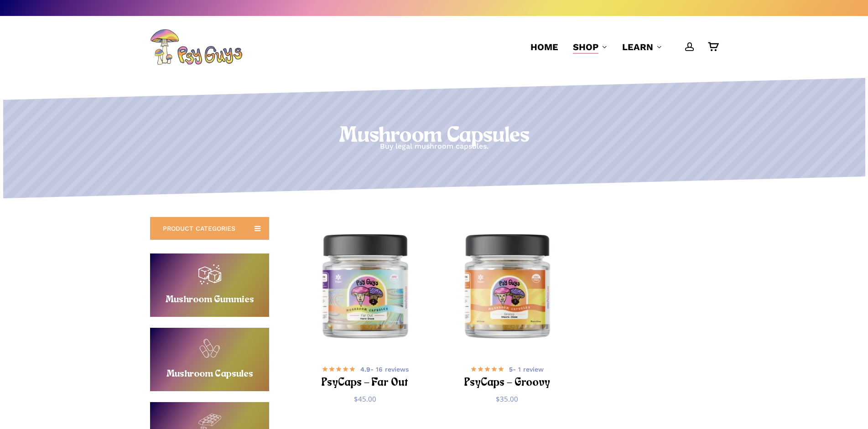 The height and width of the screenshot is (429, 868). I want to click on a: PsyCaps - Far Out, so click(365, 285).